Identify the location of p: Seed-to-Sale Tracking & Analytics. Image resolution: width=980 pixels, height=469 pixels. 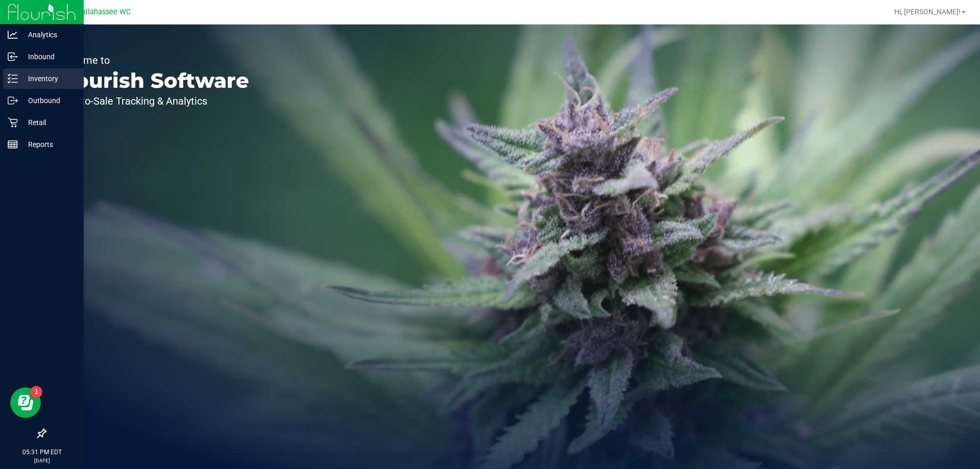
(152, 101).